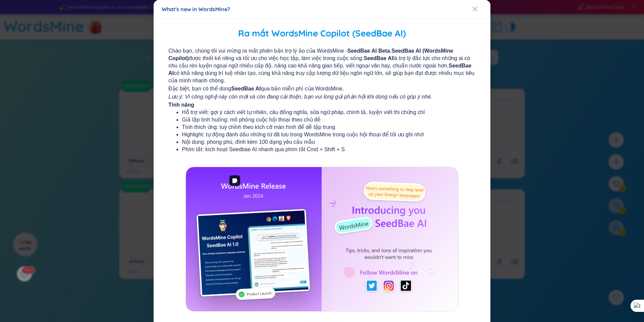 This screenshot has width=644, height=322. Describe the element at coordinates (310, 54) in the screenshot. I see `b: SeedBae AI (WordsMine Copilot)` at that location.